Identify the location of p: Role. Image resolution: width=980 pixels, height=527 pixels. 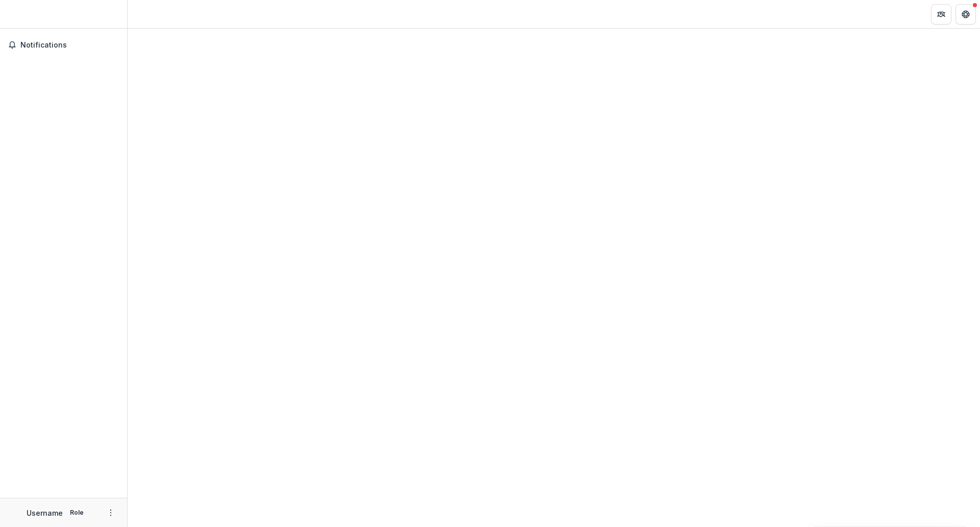
(76, 512).